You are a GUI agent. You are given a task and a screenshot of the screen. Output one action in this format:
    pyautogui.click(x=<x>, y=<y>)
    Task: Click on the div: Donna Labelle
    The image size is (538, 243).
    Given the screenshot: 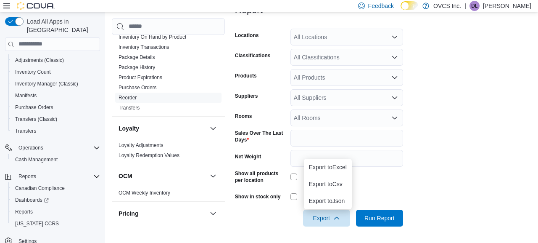 What is the action you would take?
    pyautogui.click(x=475, y=6)
    